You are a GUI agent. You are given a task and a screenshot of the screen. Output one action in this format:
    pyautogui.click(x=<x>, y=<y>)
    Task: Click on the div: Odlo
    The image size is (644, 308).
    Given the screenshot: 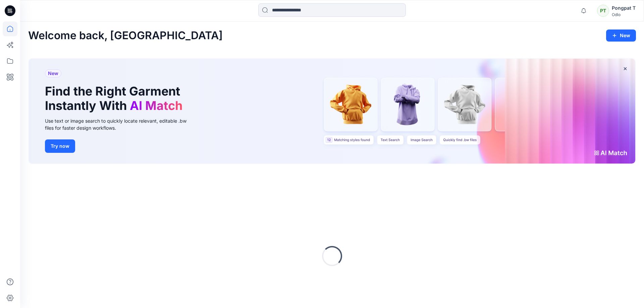 What is the action you would take?
    pyautogui.click(x=624, y=14)
    